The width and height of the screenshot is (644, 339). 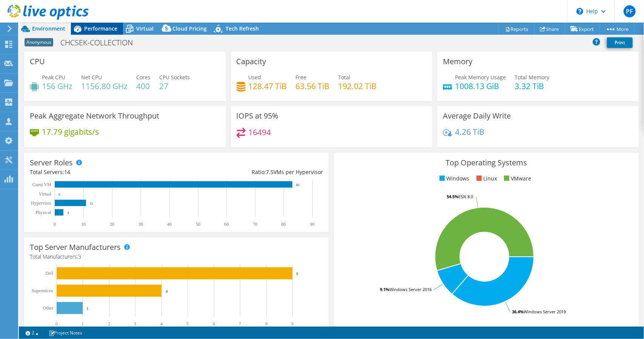 I want to click on span: Peak Memory Usage, so click(x=480, y=77).